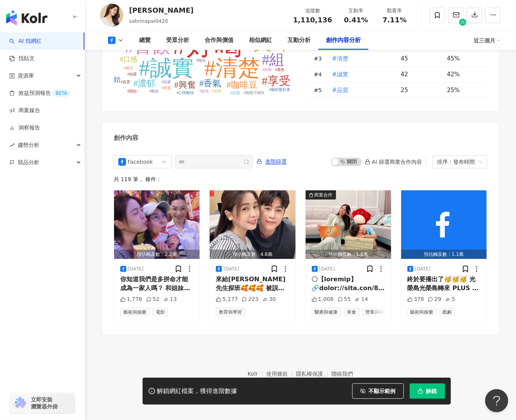 The width and height of the screenshot is (516, 420). What do you see at coordinates (342, 374) in the screenshot?
I see `a: 聯絡我們` at bounding box center [342, 374].